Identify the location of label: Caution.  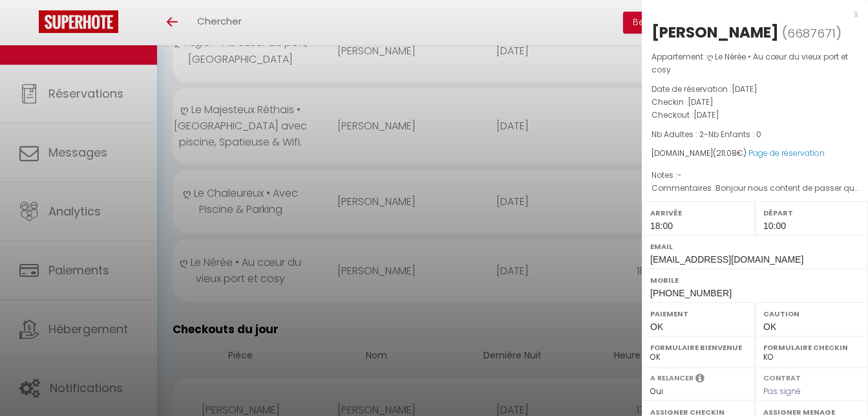
(811, 314).